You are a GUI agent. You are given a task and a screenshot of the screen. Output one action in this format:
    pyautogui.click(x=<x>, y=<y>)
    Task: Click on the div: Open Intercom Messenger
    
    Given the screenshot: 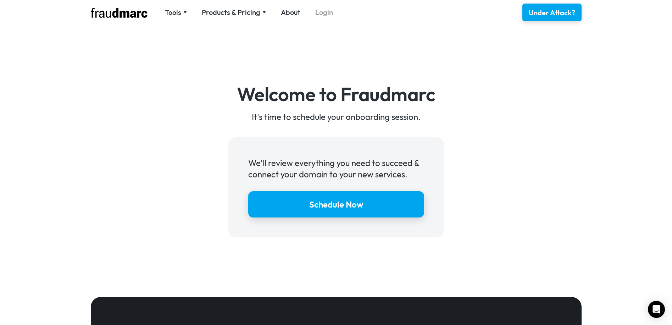 What is the action you would take?
    pyautogui.click(x=657, y=309)
    